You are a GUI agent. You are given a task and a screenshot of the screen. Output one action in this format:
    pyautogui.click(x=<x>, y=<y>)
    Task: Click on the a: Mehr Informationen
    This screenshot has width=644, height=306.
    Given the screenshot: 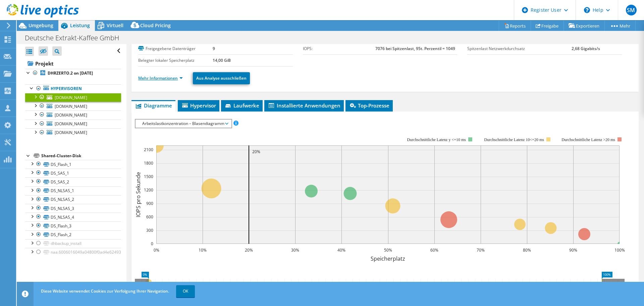 What is the action you would take?
    pyautogui.click(x=160, y=78)
    